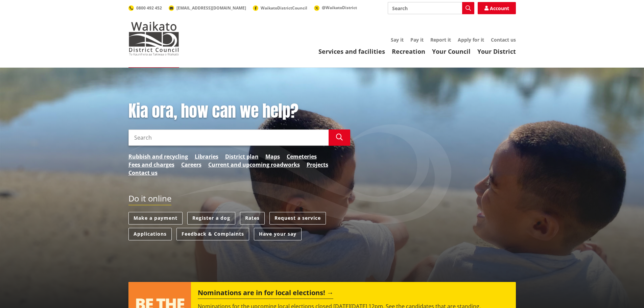  What do you see at coordinates (252, 218) in the screenshot?
I see `a: Rates` at bounding box center [252, 218].